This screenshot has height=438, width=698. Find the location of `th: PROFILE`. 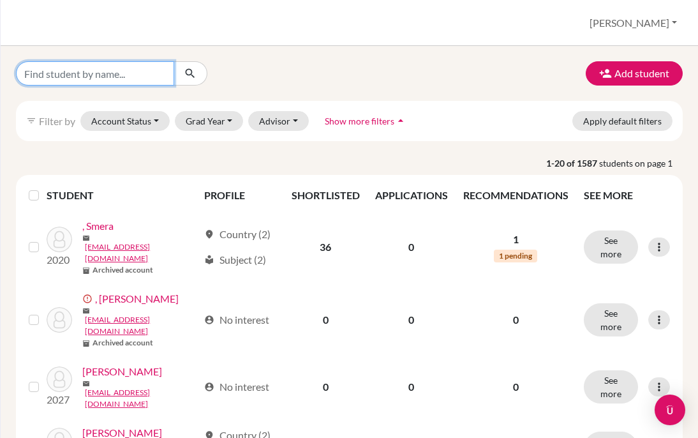

th: PROFILE is located at coordinates (240, 195).